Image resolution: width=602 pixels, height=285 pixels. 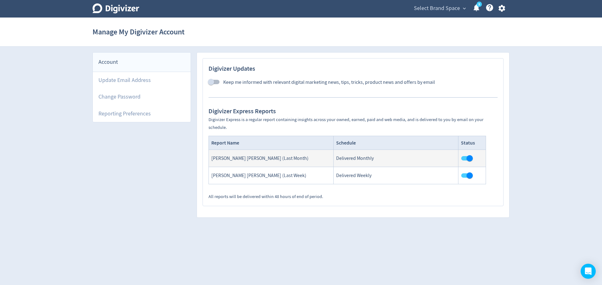 What do you see at coordinates (396, 176) in the screenshot?
I see `td: Delivered Weekly` at bounding box center [396, 176].